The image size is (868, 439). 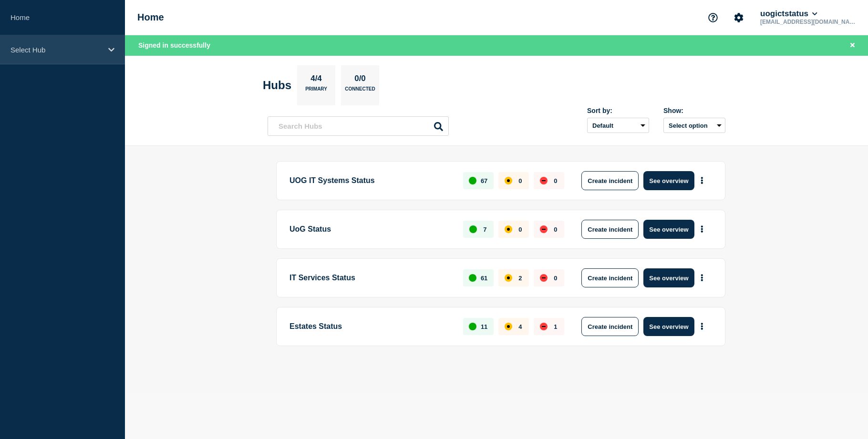 I want to click on p: Select Hub, so click(x=56, y=49).